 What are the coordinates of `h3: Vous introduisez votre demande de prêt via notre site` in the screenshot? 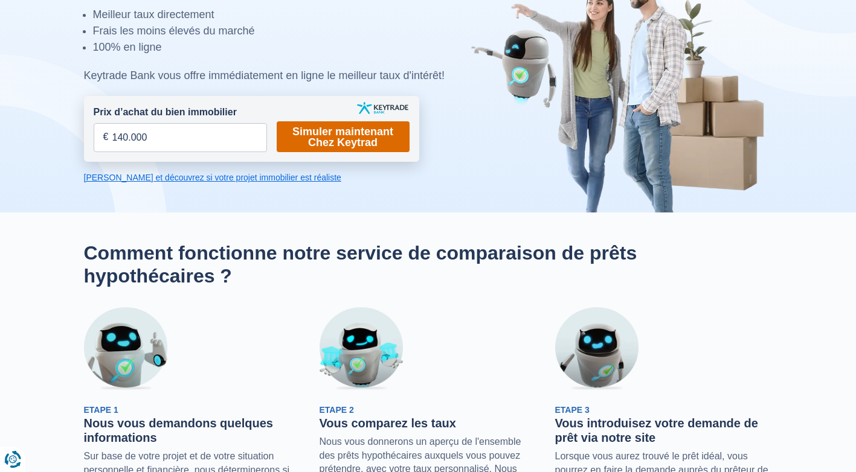 It's located at (664, 431).